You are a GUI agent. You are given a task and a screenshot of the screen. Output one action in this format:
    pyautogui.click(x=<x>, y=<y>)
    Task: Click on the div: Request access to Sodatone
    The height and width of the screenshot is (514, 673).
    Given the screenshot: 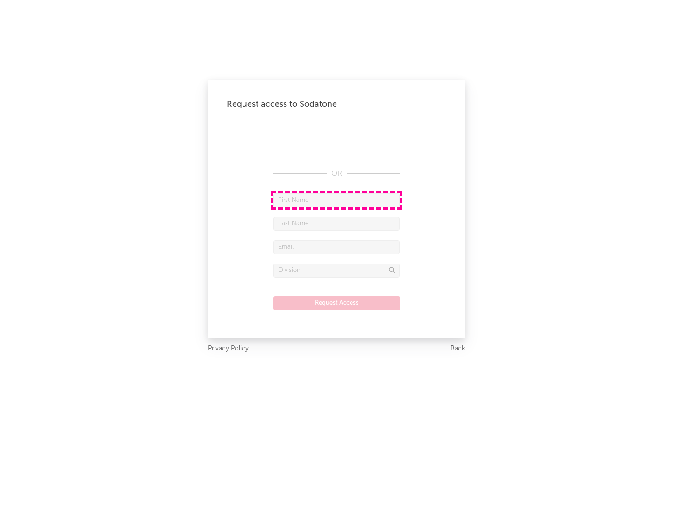 What is the action you would take?
    pyautogui.click(x=336, y=104)
    